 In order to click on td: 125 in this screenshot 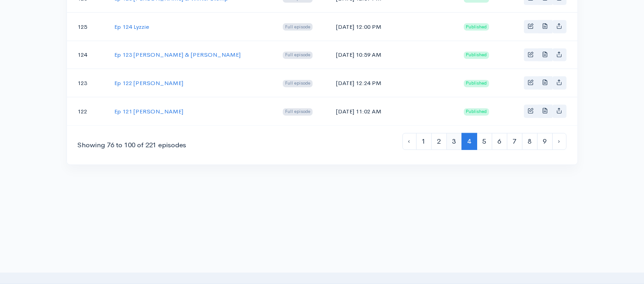, I will do `click(87, 27)`.